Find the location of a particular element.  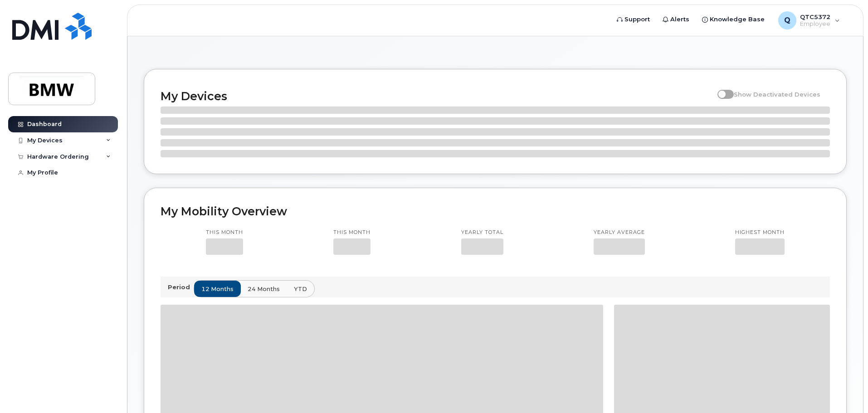

input: Show Deactivated Devices is located at coordinates (721, 90).